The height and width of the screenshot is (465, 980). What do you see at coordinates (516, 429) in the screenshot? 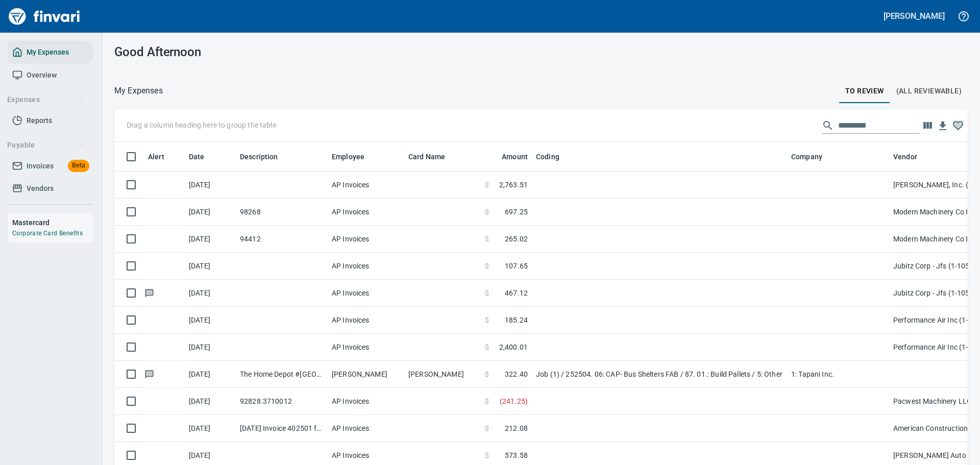
I see `span: 212.08` at bounding box center [516, 429].